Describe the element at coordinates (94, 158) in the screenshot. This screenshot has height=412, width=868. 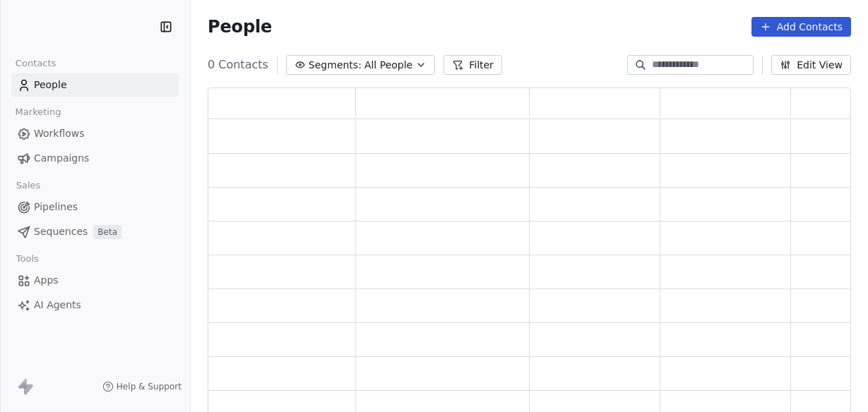
I see `a: Campaigns` at that location.